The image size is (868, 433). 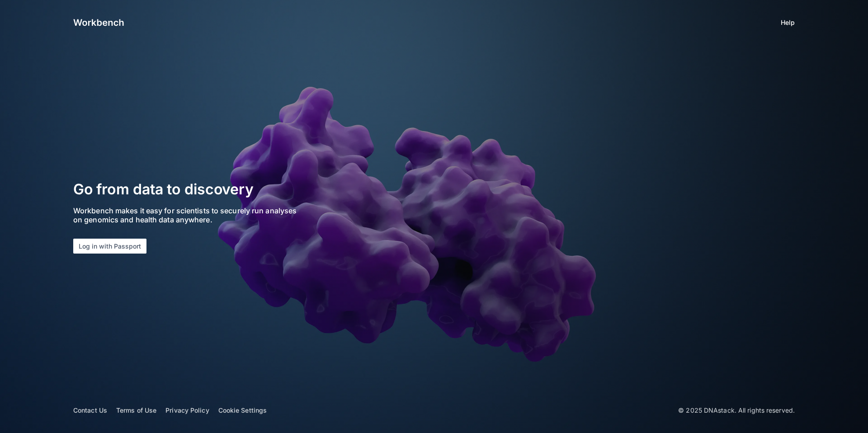 I want to click on img: logo, so click(x=99, y=23).